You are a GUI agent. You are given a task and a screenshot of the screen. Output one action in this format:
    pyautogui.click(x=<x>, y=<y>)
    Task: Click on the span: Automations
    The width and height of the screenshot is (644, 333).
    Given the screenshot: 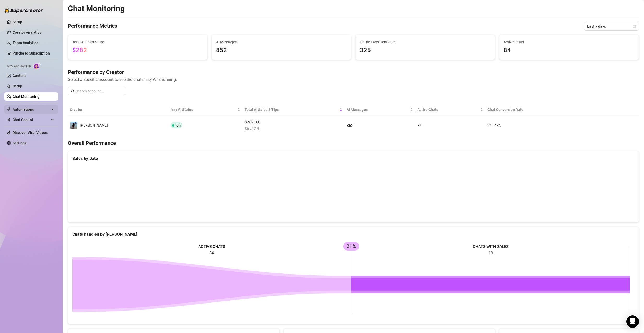 What is the action you would take?
    pyautogui.click(x=31, y=109)
    